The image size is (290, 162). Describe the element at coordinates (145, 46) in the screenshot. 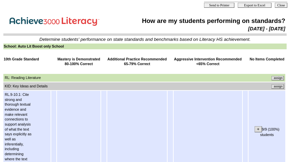

I see `td: School: Auto Lit Boost only School` at that location.